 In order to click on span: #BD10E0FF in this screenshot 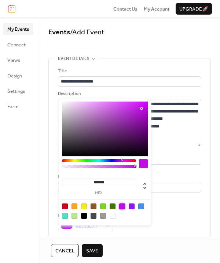, I will do `click(88, 227)`.